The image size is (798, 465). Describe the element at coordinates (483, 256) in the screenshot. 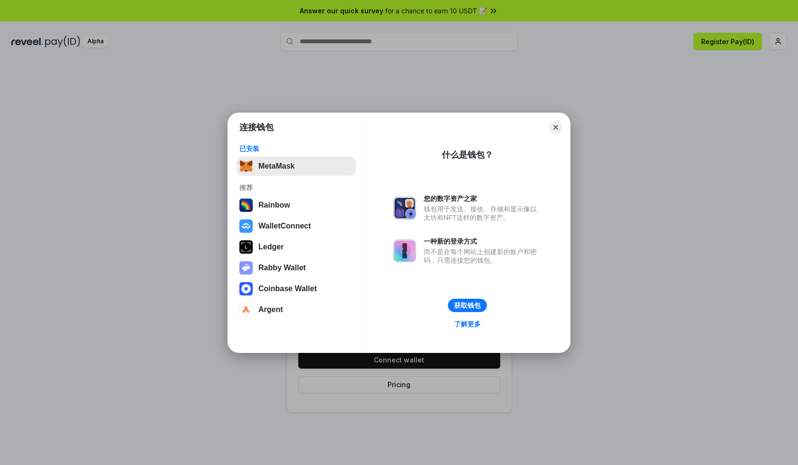

I see `div: 而不是在每个网站上创建新的账户和密码，只需连接您的钱包。` at that location.